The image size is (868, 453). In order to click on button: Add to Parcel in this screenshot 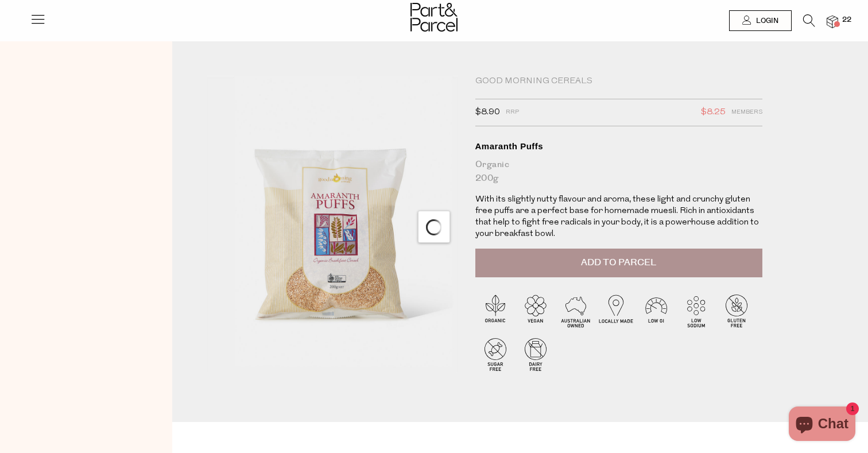, I will do `click(619, 263)`.